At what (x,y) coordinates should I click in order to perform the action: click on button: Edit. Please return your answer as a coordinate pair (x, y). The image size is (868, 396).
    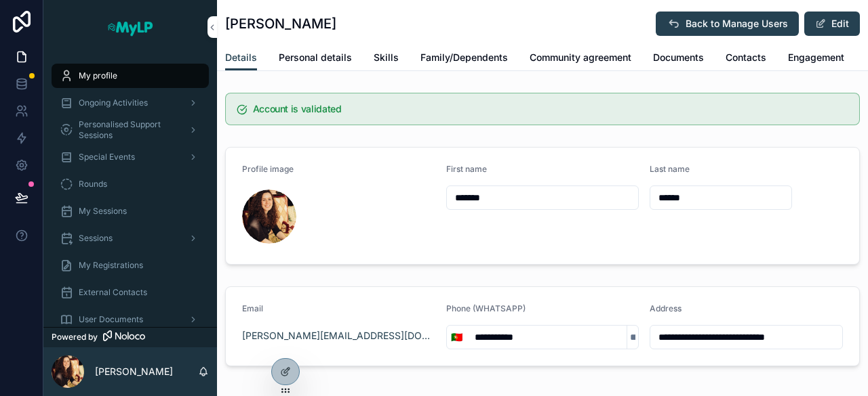
    Looking at the image, I should click on (833, 24).